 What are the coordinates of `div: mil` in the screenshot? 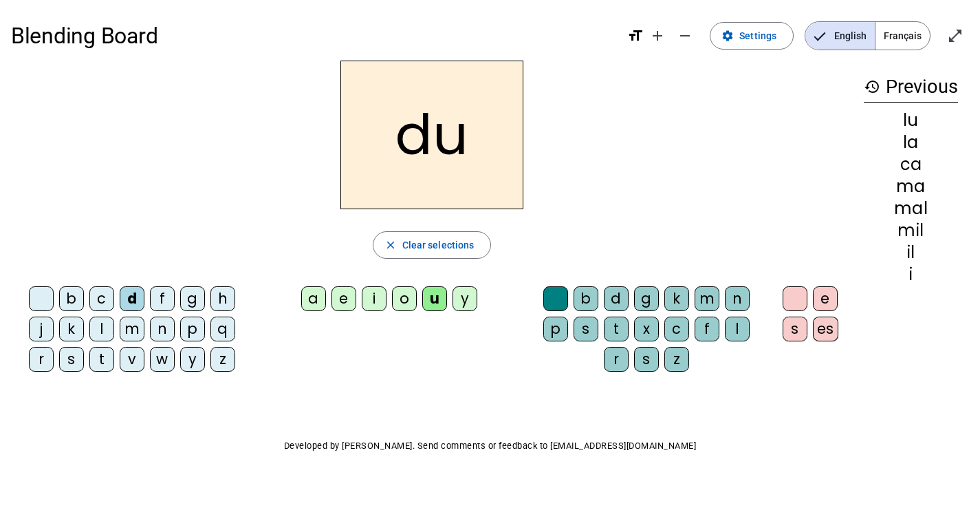 It's located at (911, 231).